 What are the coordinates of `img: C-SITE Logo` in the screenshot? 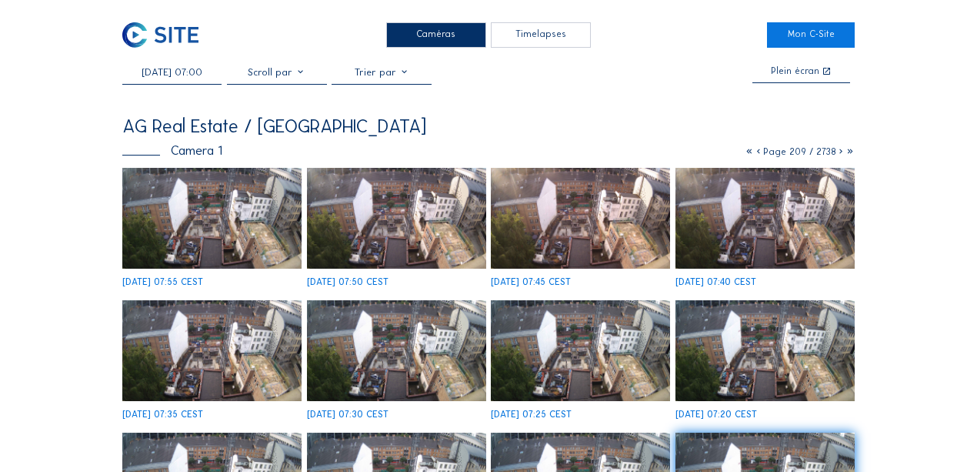 It's located at (161, 35).